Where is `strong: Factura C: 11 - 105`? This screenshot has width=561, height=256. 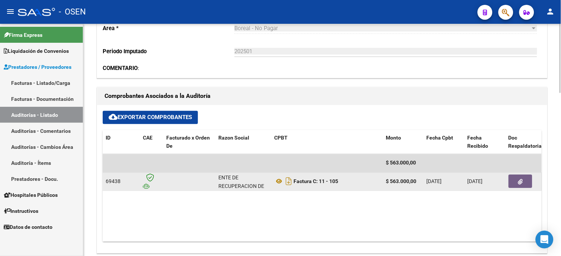 strong: Factura C: 11 - 105 is located at coordinates (316, 182).